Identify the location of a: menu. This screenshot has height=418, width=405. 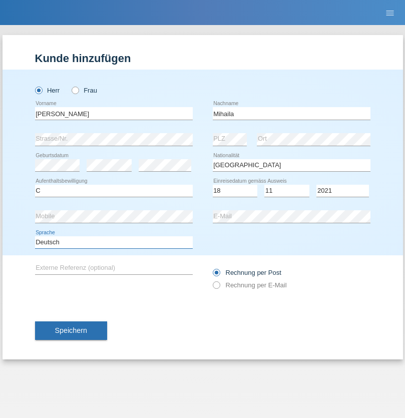
(390, 13).